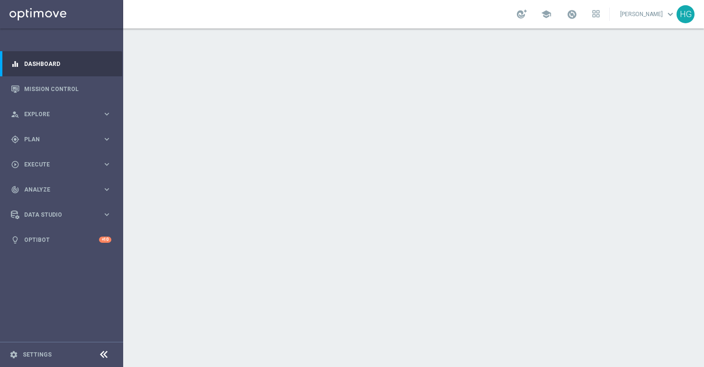 The image size is (704, 367). Describe the element at coordinates (68, 89) in the screenshot. I see `a: Mission Control` at that location.